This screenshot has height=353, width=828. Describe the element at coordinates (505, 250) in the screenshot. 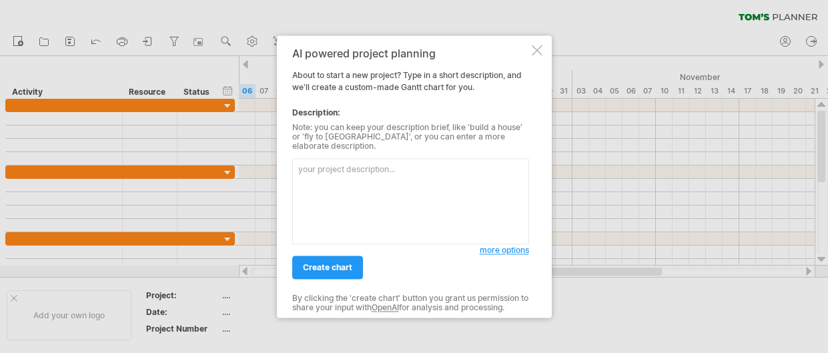

I see `a: more options` at that location.